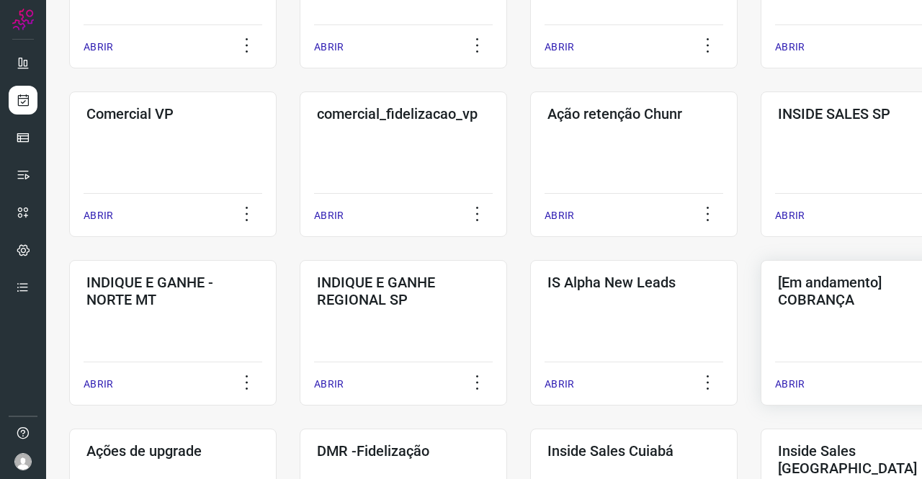 The height and width of the screenshot is (479, 922). What do you see at coordinates (173, 114) in the screenshot?
I see `h3: Comercial VP` at bounding box center [173, 114].